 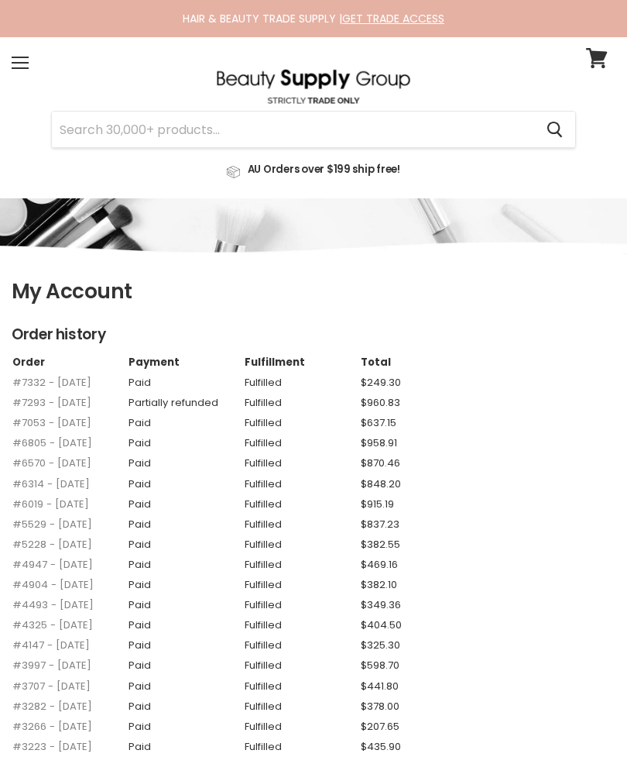 I want to click on th: Fulfillment, so click(x=302, y=362).